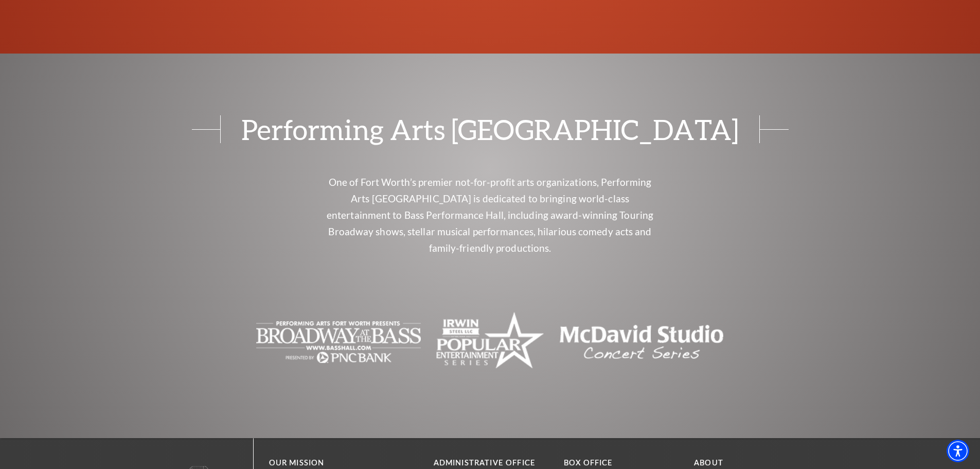 The height and width of the screenshot is (469, 980). I want to click on a: About, so click(708, 462).